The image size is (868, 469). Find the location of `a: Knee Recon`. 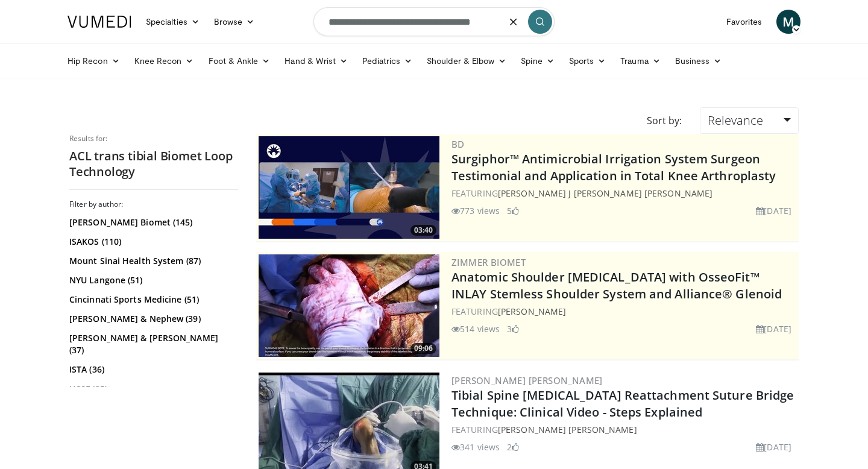

a: Knee Recon is located at coordinates (164, 61).